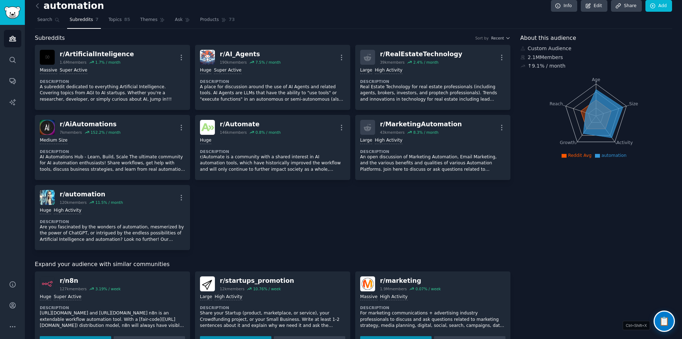 The width and height of the screenshot is (682, 339). Describe the element at coordinates (273, 163) in the screenshot. I see `p: r/Automate is a community with a shared interest in AI automation tools, which have historically ...` at that location.